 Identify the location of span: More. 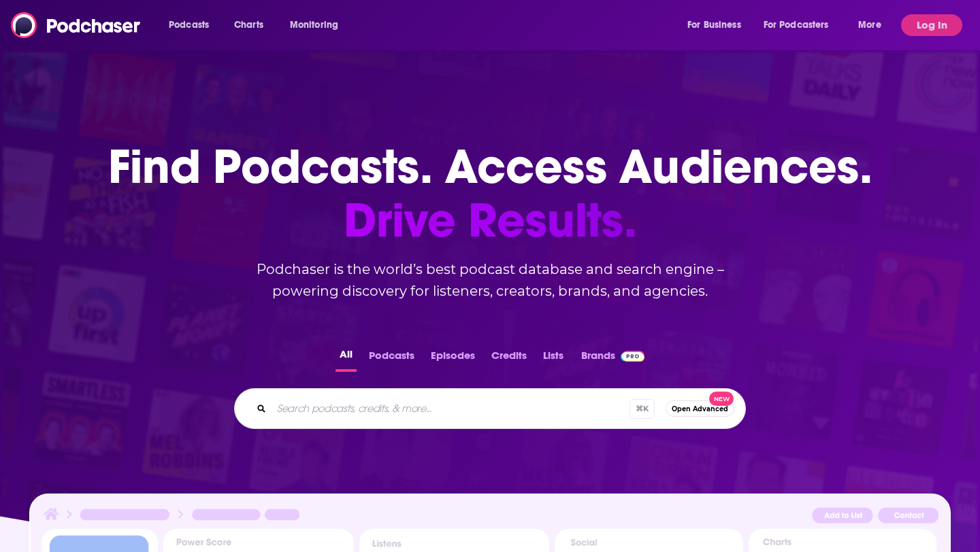
(870, 25).